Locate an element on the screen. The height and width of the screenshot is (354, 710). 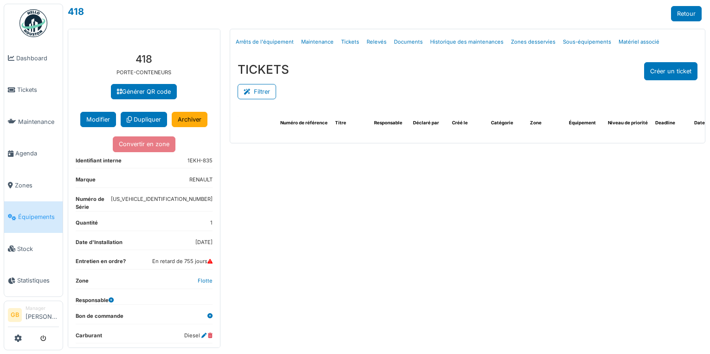
a: Sous-équipements is located at coordinates (587, 42).